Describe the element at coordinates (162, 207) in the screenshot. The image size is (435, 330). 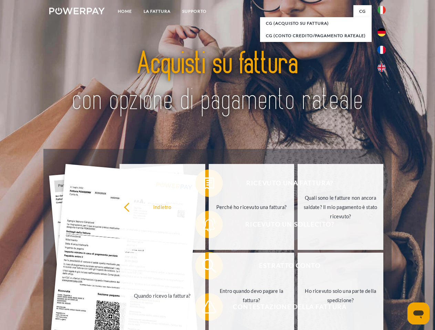
I see `div: indietro` at that location.